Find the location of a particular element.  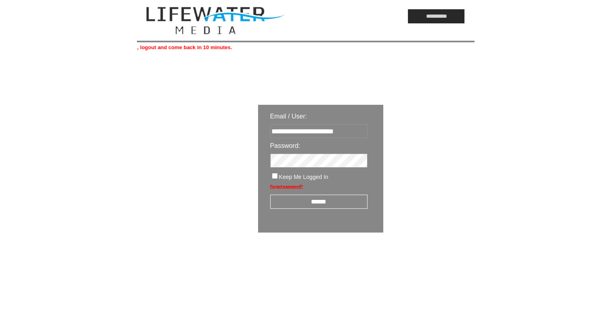

img: transparent.png is located at coordinates (427, 258).